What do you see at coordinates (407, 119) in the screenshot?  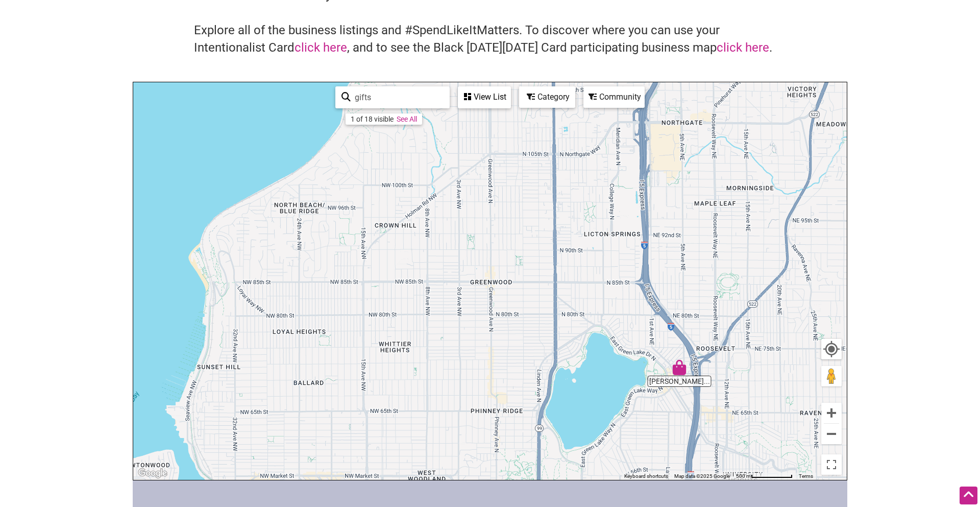 I see `a: See All` at bounding box center [407, 119].